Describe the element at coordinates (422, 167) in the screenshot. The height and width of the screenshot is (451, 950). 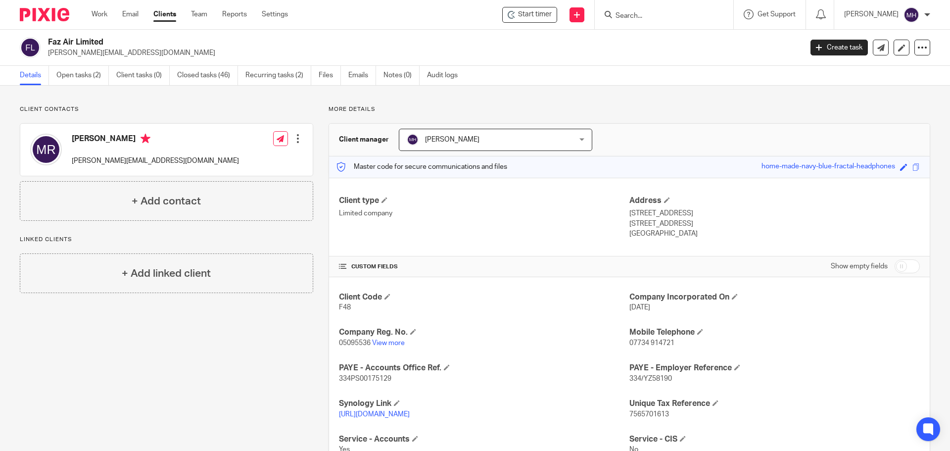
I see `p: Master code for secure communications and files` at that location.